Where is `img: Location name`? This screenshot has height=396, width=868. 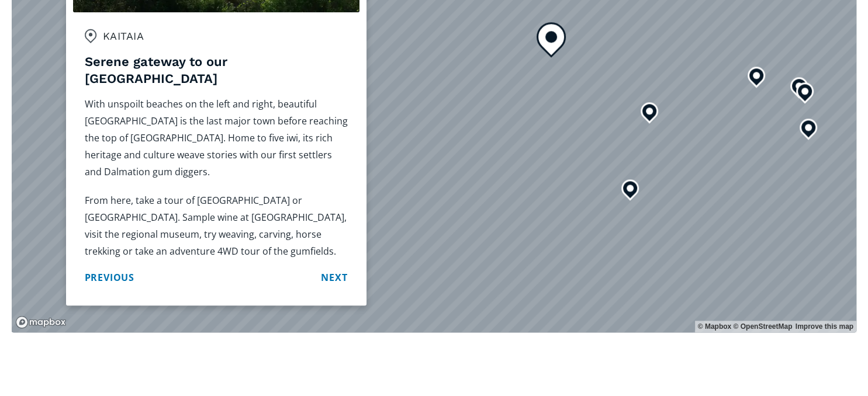 img: Location name is located at coordinates (91, 36).